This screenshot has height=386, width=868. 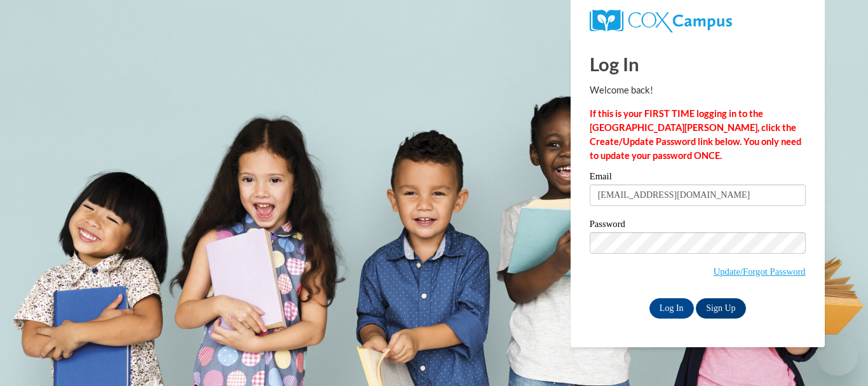 What do you see at coordinates (698, 90) in the screenshot?
I see `p: Welcome back!` at bounding box center [698, 90].